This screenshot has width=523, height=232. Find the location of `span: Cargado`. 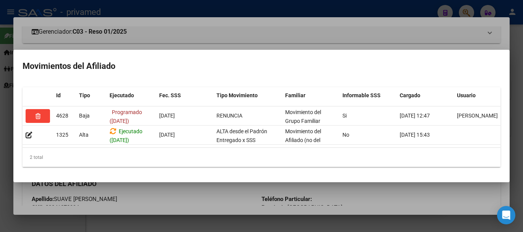

span: Cargado is located at coordinates (410, 95).